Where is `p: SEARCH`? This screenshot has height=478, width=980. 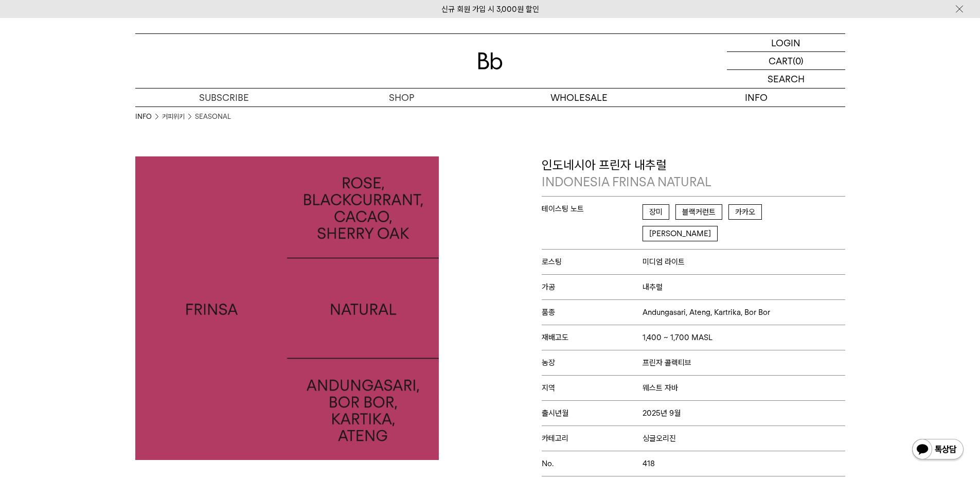 p: SEARCH is located at coordinates (786, 79).